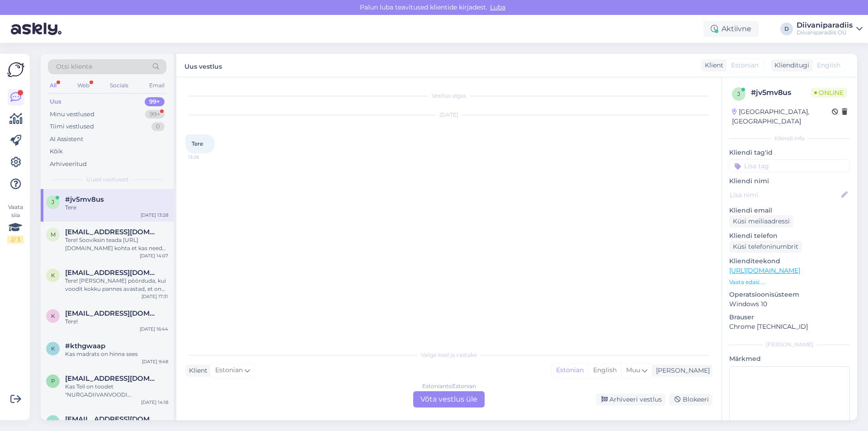  What do you see at coordinates (53, 421) in the screenshot?
I see `span: l` at bounding box center [53, 421].